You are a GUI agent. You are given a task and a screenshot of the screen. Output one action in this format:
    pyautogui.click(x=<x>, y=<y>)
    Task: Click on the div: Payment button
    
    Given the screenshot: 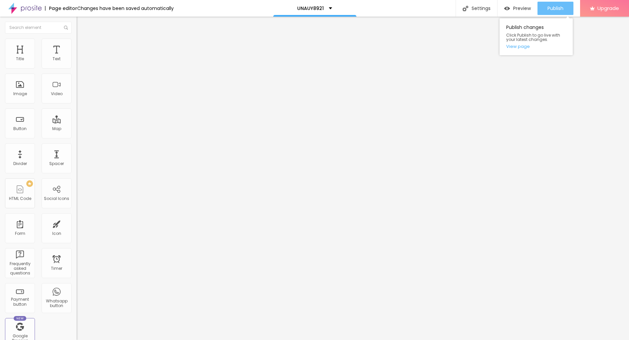 What is the action you would take?
    pyautogui.click(x=20, y=302)
    